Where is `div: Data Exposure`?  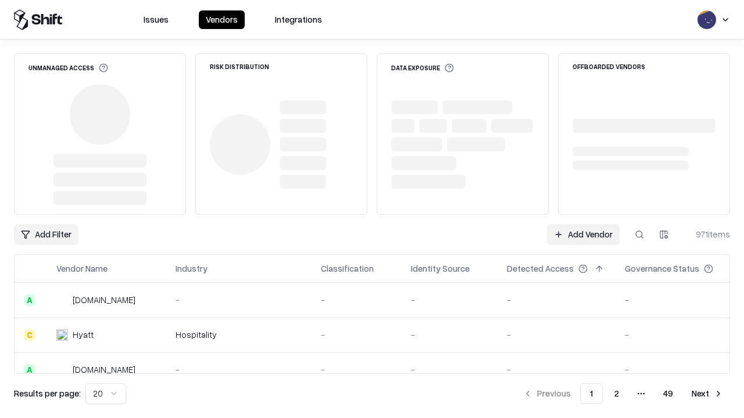 div: Data Exposure is located at coordinates (422, 68).